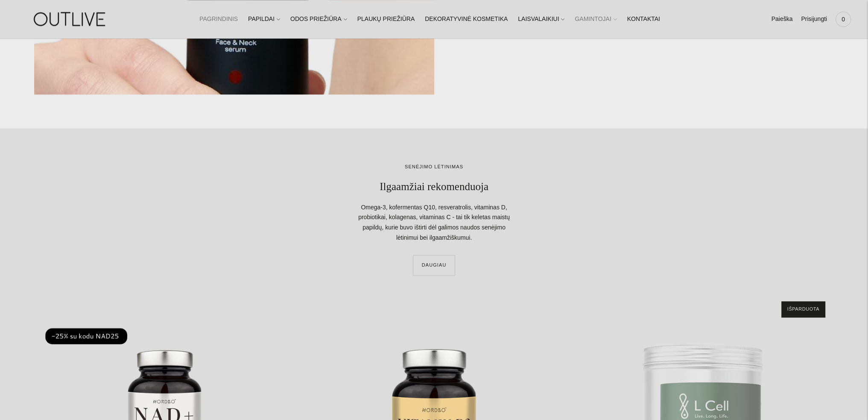 This screenshot has height=420, width=868. Describe the element at coordinates (434, 265) in the screenshot. I see `a: DAUGIAU` at that location.